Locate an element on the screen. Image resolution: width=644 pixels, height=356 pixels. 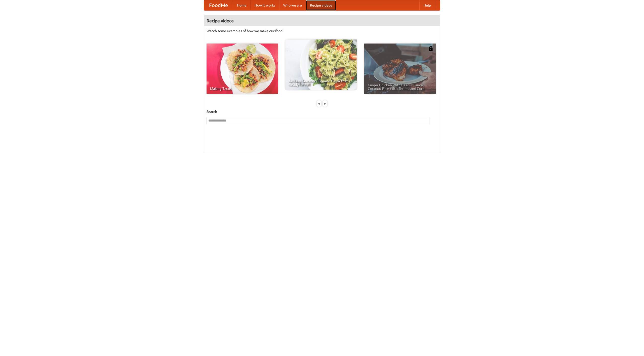
a: Making Tacos is located at coordinates (242, 69).